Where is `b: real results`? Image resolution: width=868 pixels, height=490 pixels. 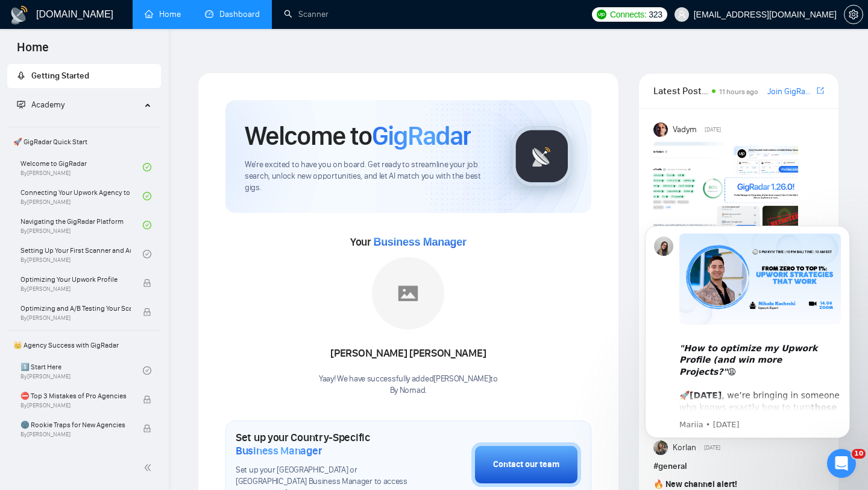
b: real results is located at coordinates (142, 211).